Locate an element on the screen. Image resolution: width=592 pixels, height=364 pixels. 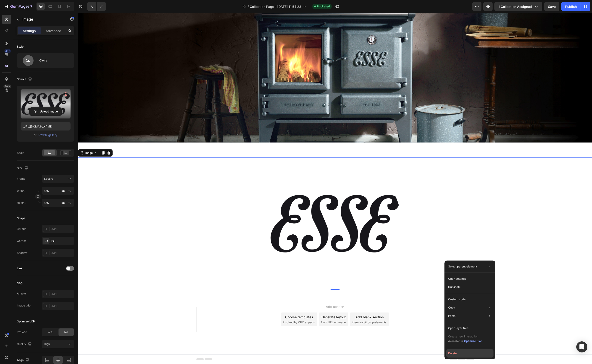
p: Open settings is located at coordinates (457, 279).